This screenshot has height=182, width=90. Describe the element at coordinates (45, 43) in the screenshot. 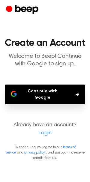

I see `h1: Create an Account` at that location.